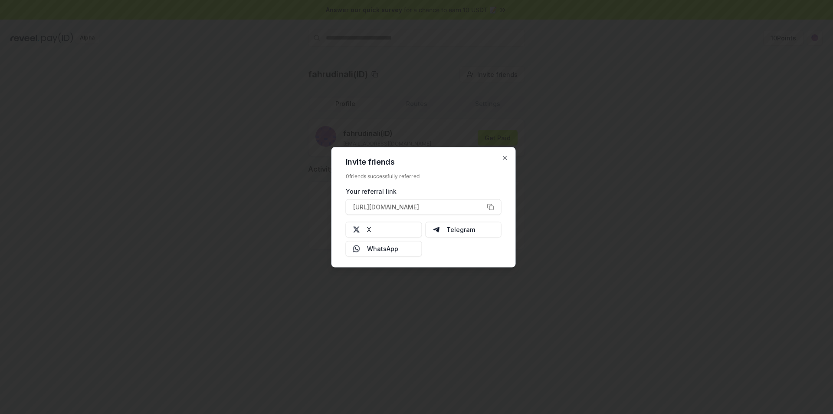 Image resolution: width=833 pixels, height=414 pixels. I want to click on div: Your referral link, so click(424, 191).